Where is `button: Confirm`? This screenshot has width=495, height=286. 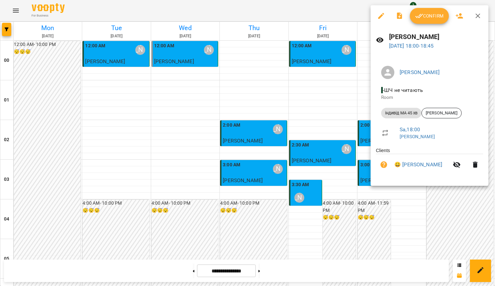
button: Confirm is located at coordinates (429, 16).